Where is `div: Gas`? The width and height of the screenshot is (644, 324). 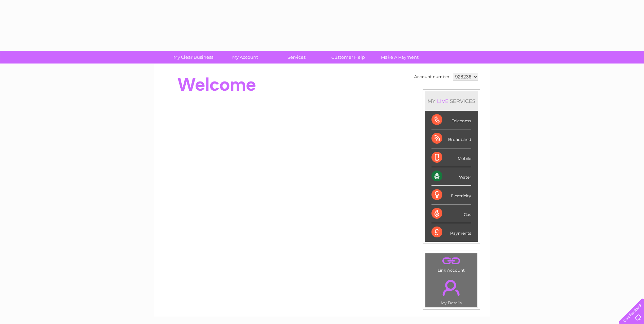
div: Gas is located at coordinates (451, 214).